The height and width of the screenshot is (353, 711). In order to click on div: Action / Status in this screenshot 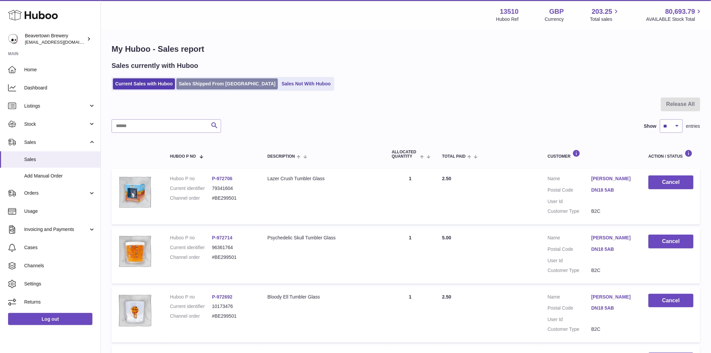, I will do `click(671, 154)`.